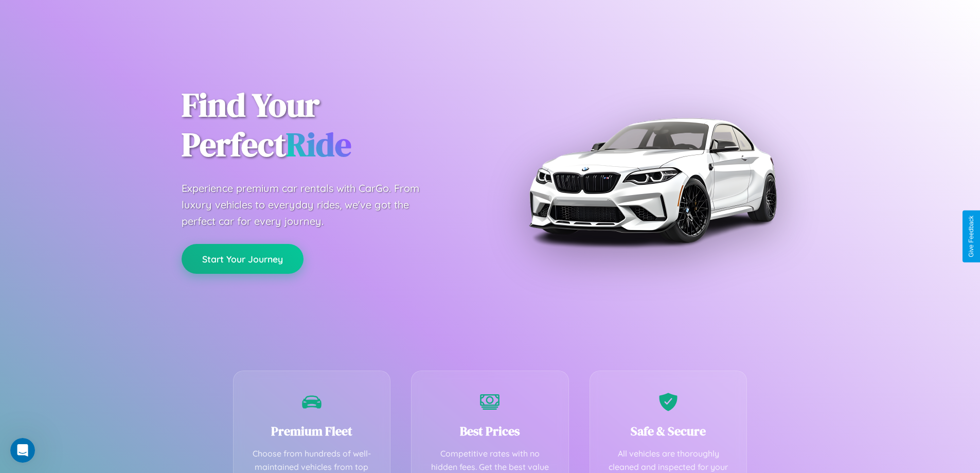 This screenshot has height=473, width=980. What do you see at coordinates (318, 144) in the screenshot?
I see `span: Ride` at bounding box center [318, 144].